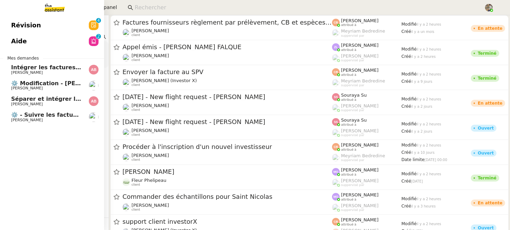 The height and width of the screenshot is (230, 510). I want to click on span: Factures fournisseurs règlement par prélèvement, CB et espèces via Pennylane - septembre 2025, so click(227, 23).